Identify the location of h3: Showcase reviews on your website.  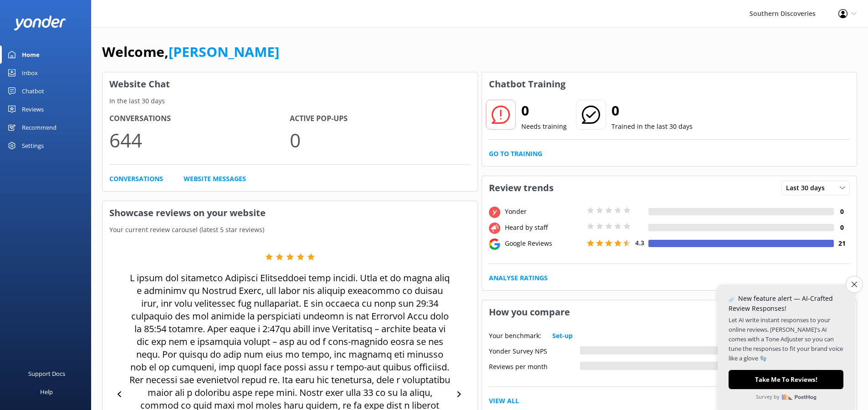
(290, 213).